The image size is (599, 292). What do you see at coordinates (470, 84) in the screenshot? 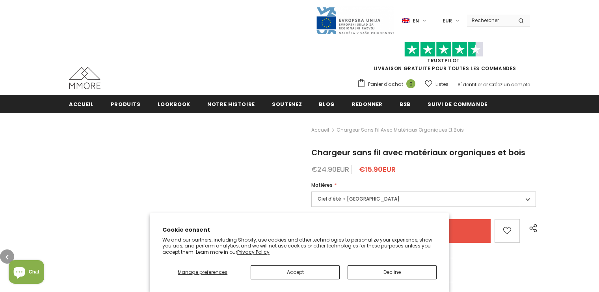
I see `a: S'identifier` at bounding box center [470, 84].